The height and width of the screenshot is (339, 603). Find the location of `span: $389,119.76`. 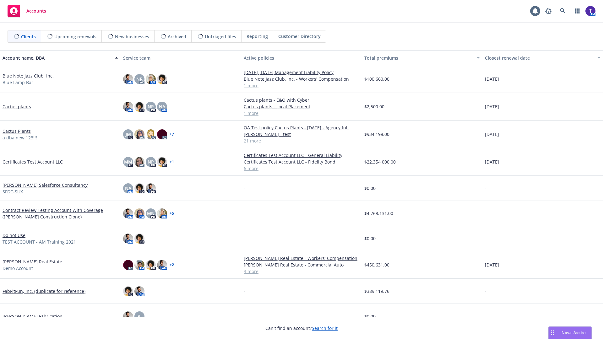

span: $389,119.76 is located at coordinates (377, 291).